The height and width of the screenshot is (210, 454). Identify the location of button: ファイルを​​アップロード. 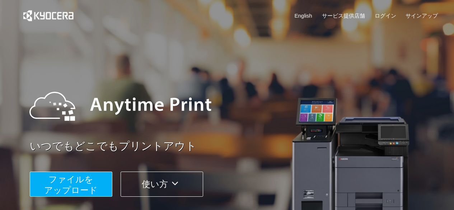
(71, 184).